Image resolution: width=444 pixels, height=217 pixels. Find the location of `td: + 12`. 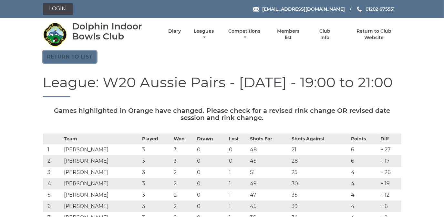

td: + 12 is located at coordinates (390, 195).